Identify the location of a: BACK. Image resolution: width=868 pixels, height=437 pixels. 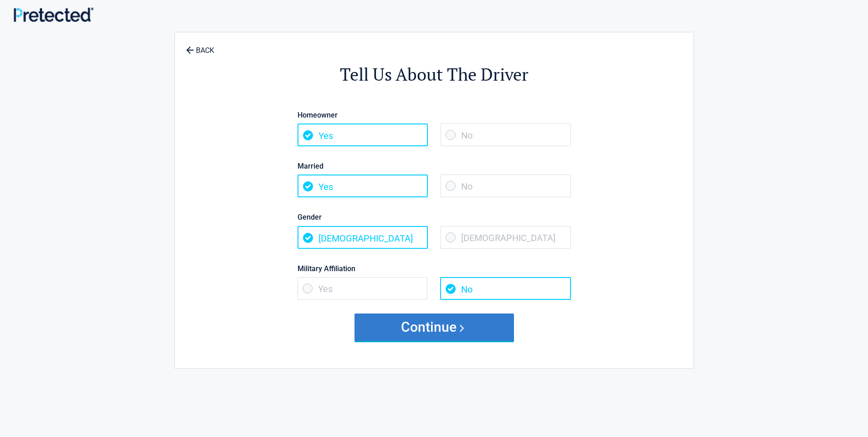
(200, 46).